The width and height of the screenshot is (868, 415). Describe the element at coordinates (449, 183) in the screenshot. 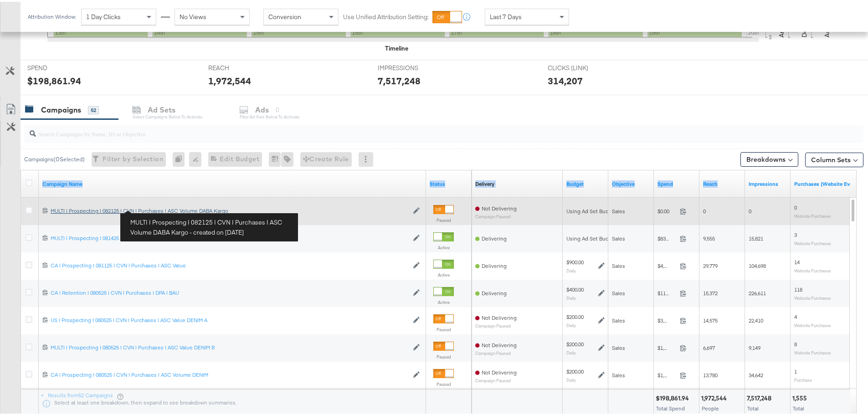

I see `a: Shows the current state of your Ad Campaign.` at that location.